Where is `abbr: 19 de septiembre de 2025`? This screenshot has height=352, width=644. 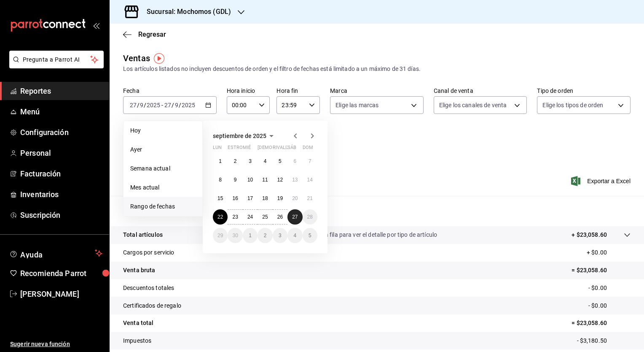
abbr: 19 de septiembre de 2025 is located at coordinates (280, 198).